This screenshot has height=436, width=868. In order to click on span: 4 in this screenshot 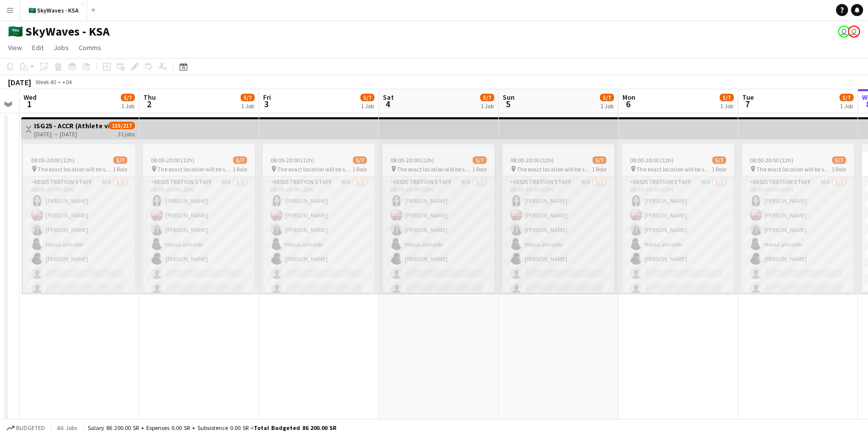, I will do `click(387, 104)`.